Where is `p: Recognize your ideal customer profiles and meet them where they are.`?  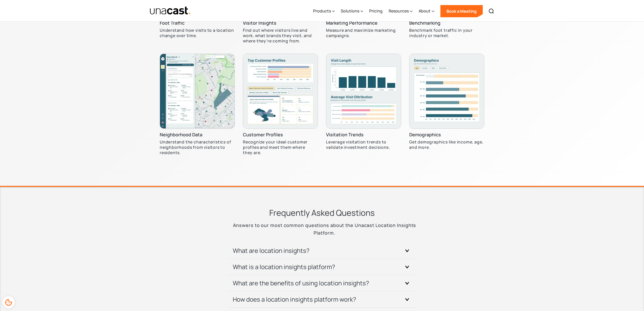
p: Recognize your ideal customer profiles and meet them where they are. is located at coordinates (280, 147).